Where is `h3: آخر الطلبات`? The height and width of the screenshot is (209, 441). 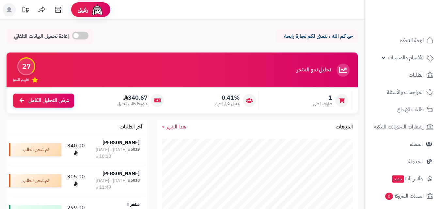 h3: آخر الطلبات is located at coordinates (131, 127).